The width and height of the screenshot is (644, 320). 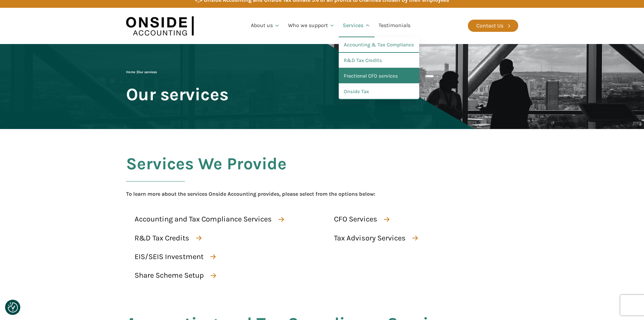 I want to click on a: Contact Us, so click(x=493, y=26).